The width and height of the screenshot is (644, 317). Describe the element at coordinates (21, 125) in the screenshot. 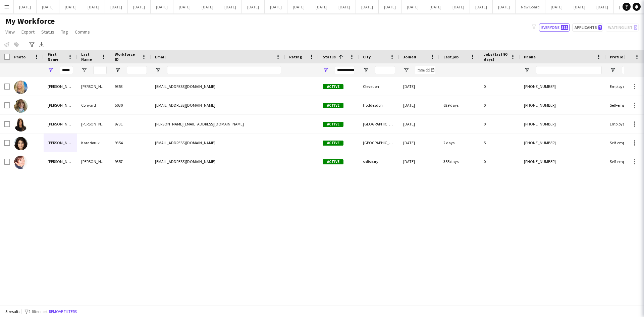

I see `img: Helen Elizabeth Taylor` at that location.